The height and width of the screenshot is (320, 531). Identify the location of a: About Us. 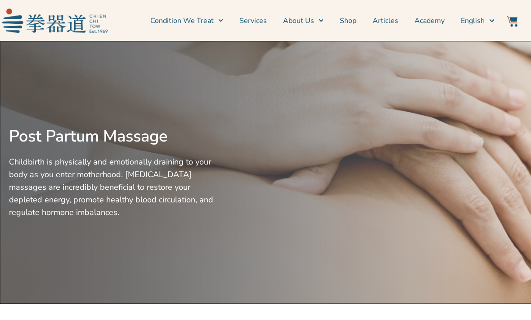
(303, 21).